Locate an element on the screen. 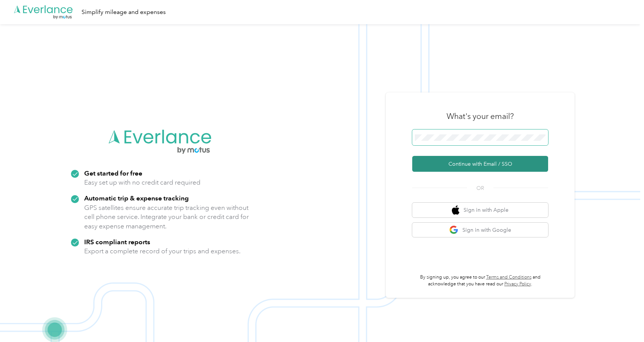  img: apple logo is located at coordinates (456, 209).